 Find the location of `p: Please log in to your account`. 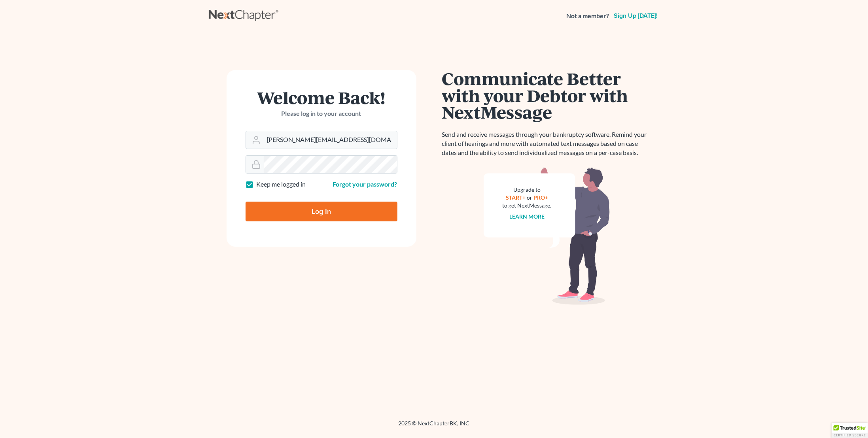

p: Please log in to your account is located at coordinates (322, 113).